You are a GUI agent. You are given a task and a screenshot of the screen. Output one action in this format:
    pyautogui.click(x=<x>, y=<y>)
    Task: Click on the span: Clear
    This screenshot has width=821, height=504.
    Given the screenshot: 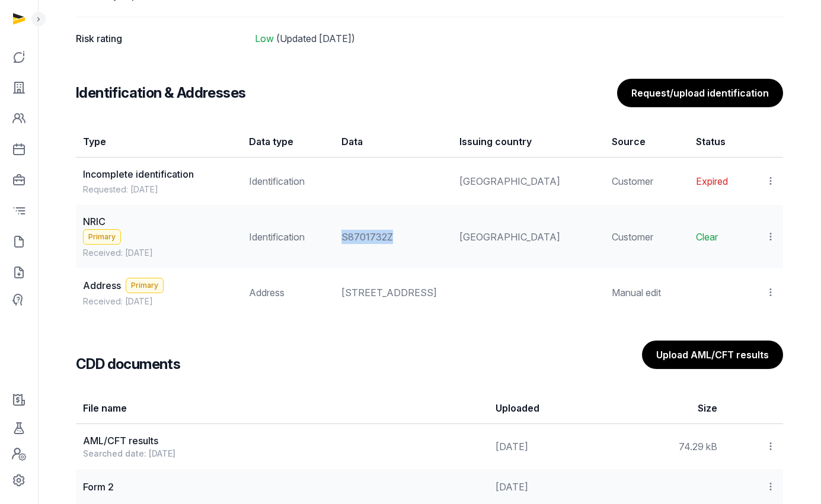 What is the action you would take?
    pyautogui.click(x=707, y=237)
    